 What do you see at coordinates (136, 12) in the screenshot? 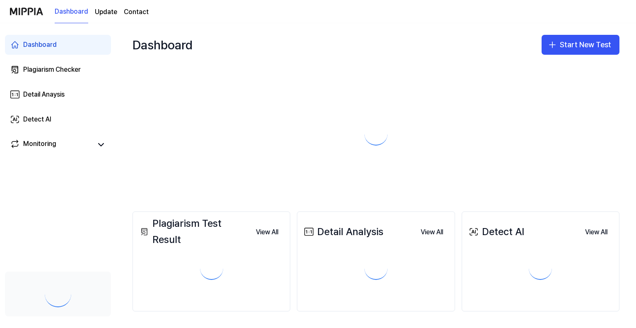
I see `a: Contact` at bounding box center [136, 12].